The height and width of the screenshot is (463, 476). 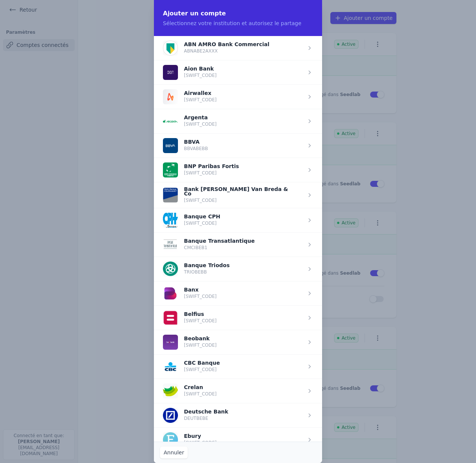 What do you see at coordinates (196, 415) in the screenshot?
I see `button: Deutsche Bank DEUTBEBE` at bounding box center [196, 415].